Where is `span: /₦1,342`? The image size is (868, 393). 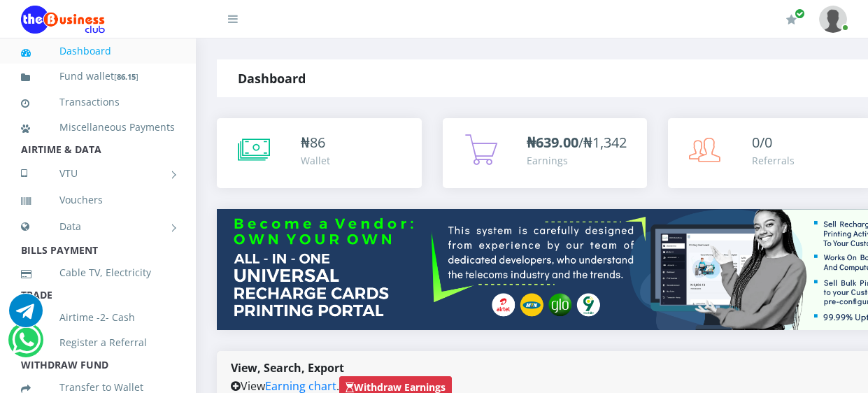
span: /₦1,342 is located at coordinates (577, 142).